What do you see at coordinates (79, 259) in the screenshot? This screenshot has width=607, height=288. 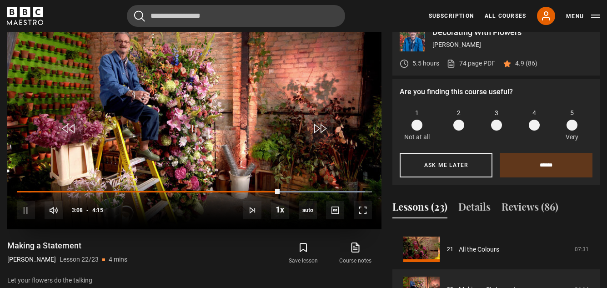 I see `p: Lesson 22/23` at bounding box center [79, 259].